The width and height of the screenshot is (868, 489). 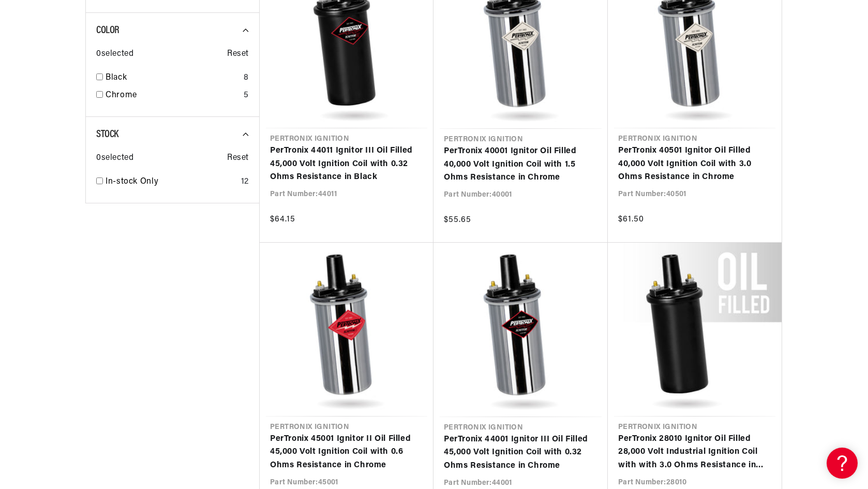 I want to click on a: PerTronix 28010 Ignitor Oil Filled 28,000 Volt Industrial Ignition Coil with with 3.0 Ohms Resist..., so click(x=695, y=452).